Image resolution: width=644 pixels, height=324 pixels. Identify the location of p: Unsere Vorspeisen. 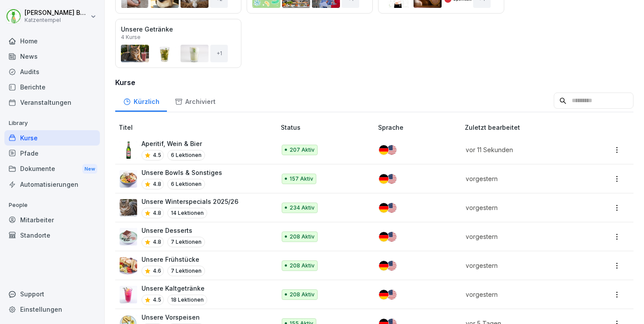
(173, 317).